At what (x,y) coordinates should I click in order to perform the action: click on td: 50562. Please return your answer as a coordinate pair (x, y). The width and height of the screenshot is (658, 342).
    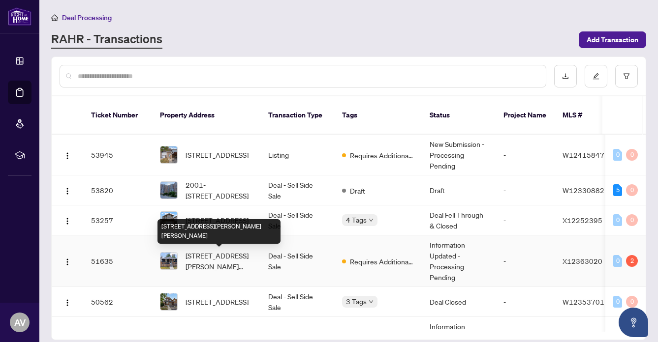
    Looking at the image, I should click on (118, 302).